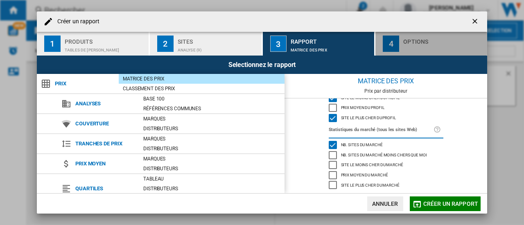 This screenshot has width=524, height=225. What do you see at coordinates (386, 108) in the screenshot?
I see `md-checkbox: Prix moyen du profil` at bounding box center [386, 108].